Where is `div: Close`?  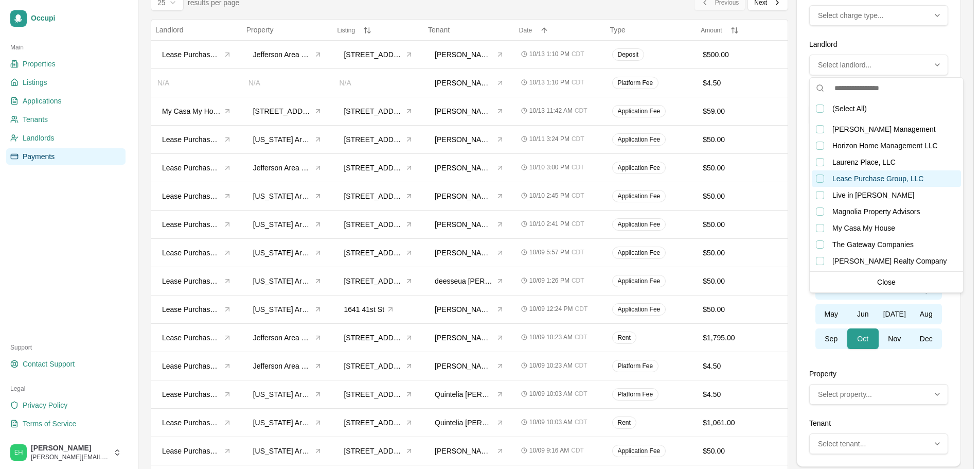 div: Close is located at coordinates (887, 282).